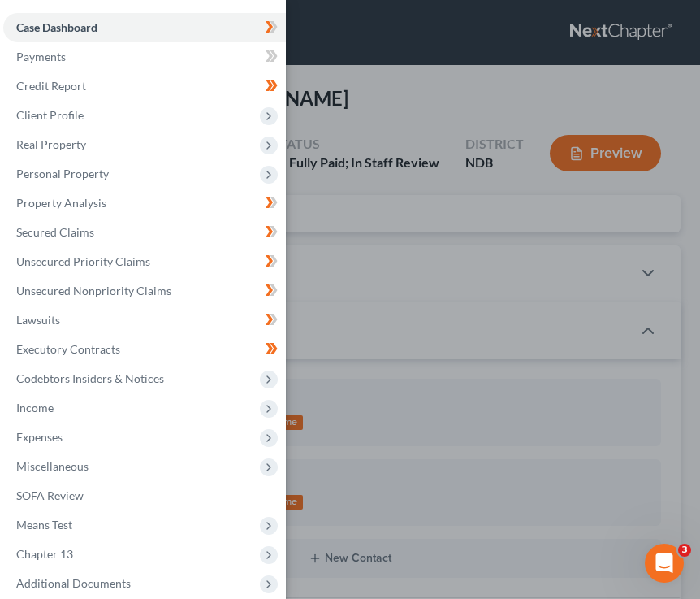 This screenshot has height=599, width=700. What do you see at coordinates (38, 319) in the screenshot?
I see `span: Lawsuits` at bounding box center [38, 319].